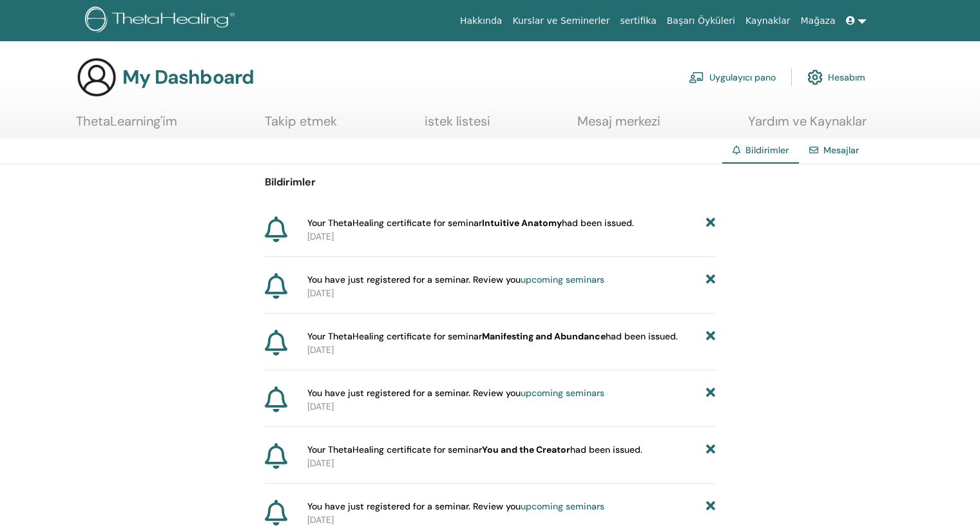 This screenshot has height=532, width=980. I want to click on a: Hakkında, so click(481, 21).